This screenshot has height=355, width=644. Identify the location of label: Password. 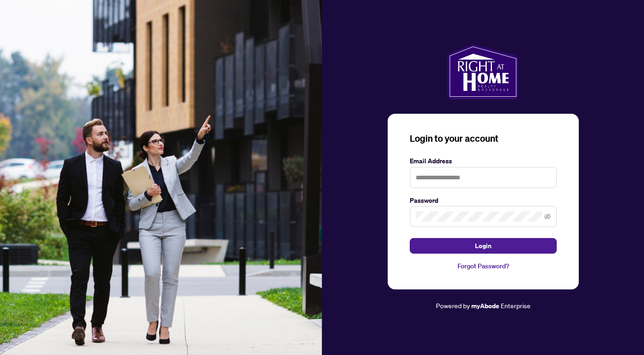
(483, 200).